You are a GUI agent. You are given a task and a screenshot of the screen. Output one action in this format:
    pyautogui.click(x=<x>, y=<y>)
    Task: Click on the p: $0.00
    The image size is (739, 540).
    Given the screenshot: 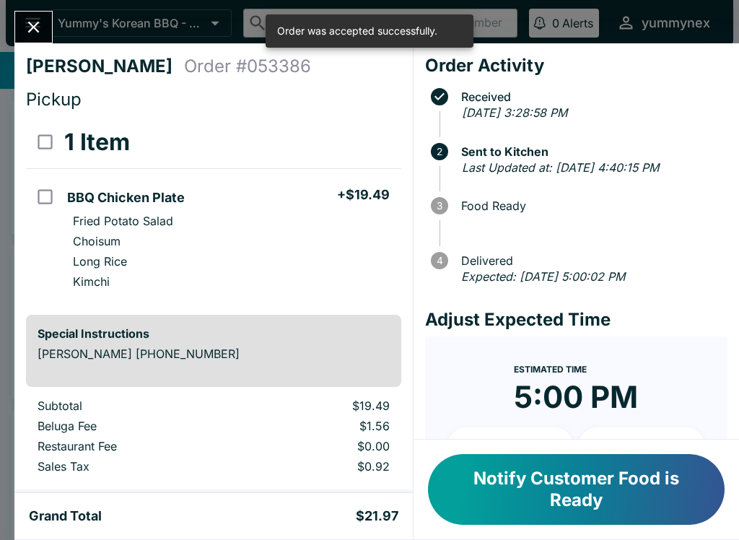 What is the action you would take?
    pyautogui.click(x=320, y=446)
    